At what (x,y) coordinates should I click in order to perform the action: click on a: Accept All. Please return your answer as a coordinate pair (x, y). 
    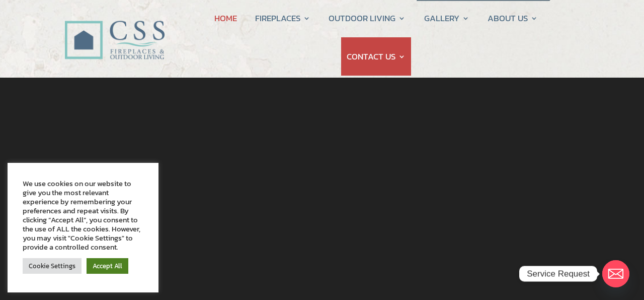
    Looking at the image, I should click on (107, 265).